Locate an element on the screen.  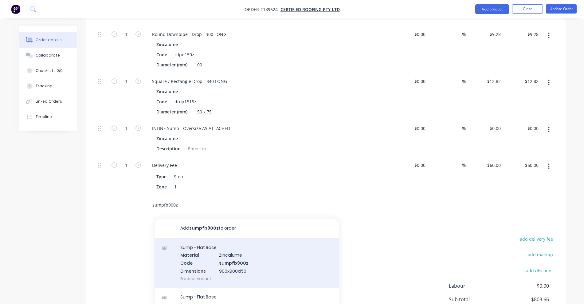
div: 150 x 75 is located at coordinates (203, 112).